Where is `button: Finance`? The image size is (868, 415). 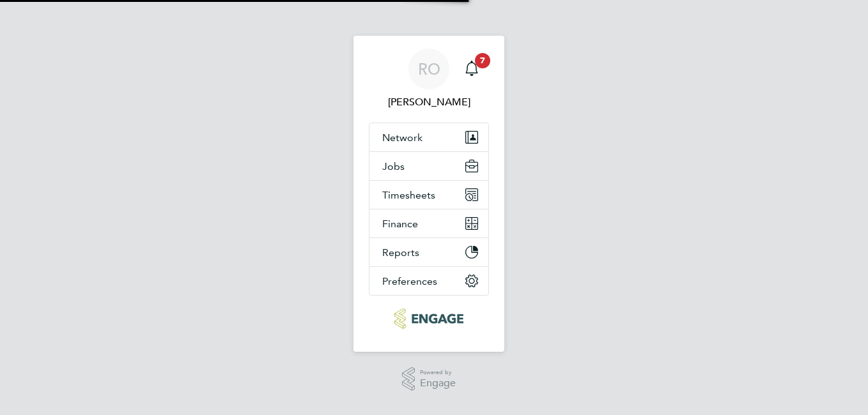
button: Finance is located at coordinates (429, 224).